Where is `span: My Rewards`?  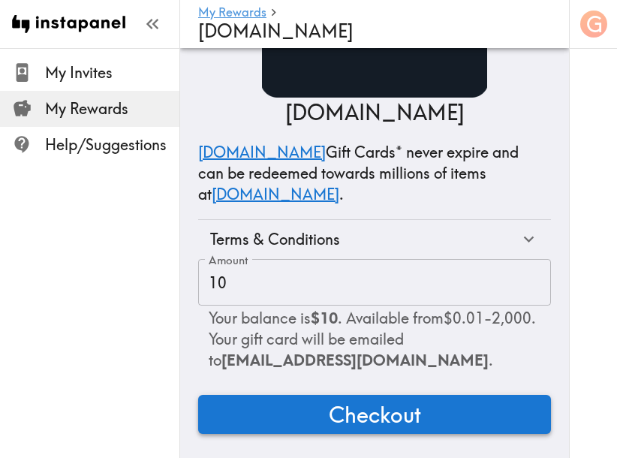 span: My Rewards is located at coordinates (112, 109).